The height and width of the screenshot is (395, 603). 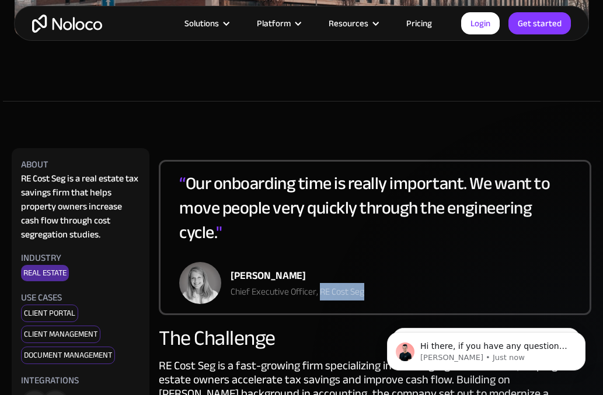 I want to click on a: Get started, so click(x=540, y=23).